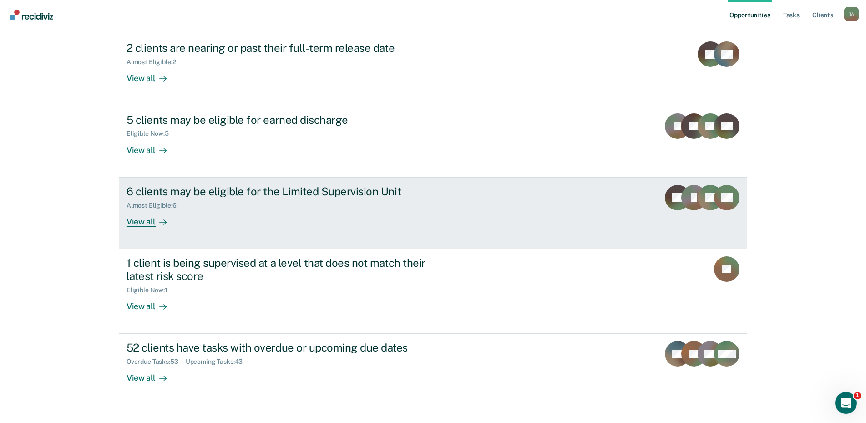 The width and height of the screenshot is (866, 423). Describe the element at coordinates (218, 361) in the screenshot. I see `div: Upcoming Tasks : 43` at that location.